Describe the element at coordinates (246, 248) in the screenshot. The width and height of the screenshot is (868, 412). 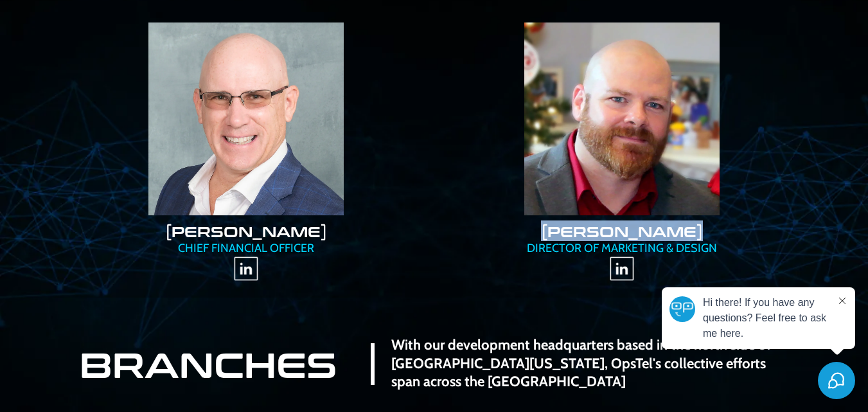
I see `p: CHIEF FINANCIAL OFFICER` at that location.